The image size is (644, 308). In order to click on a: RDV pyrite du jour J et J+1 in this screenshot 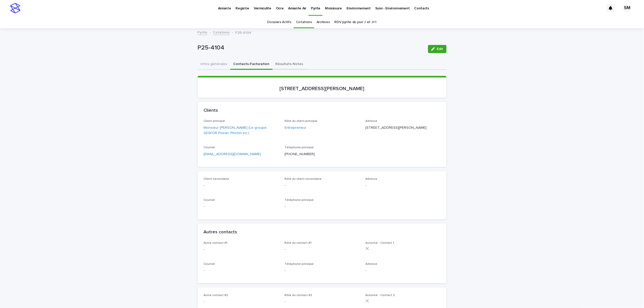, I will do `click(355, 22)`.